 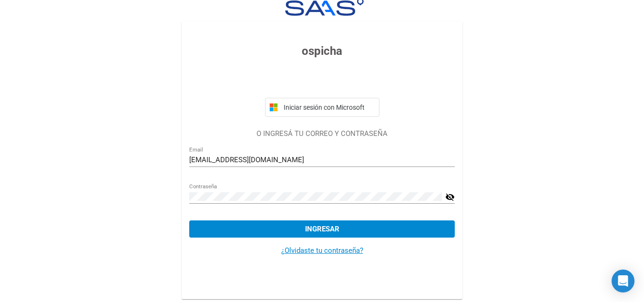 What do you see at coordinates (322, 250) in the screenshot?
I see `a: ¿Olvidaste tu contraseña?` at bounding box center [322, 250].